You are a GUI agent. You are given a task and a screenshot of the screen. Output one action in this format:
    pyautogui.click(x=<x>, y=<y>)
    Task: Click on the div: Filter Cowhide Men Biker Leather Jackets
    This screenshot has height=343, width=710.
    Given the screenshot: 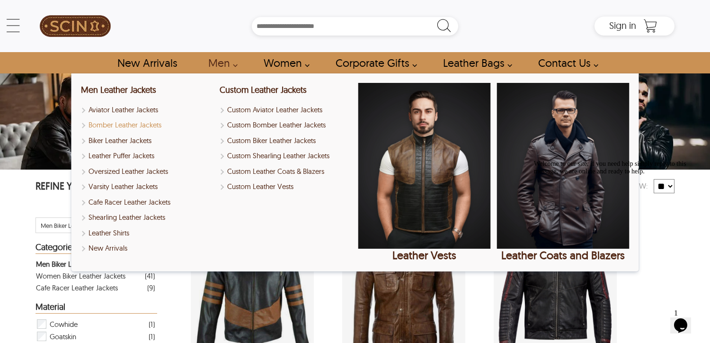 What is the action you would take?
    pyautogui.click(x=95, y=324)
    